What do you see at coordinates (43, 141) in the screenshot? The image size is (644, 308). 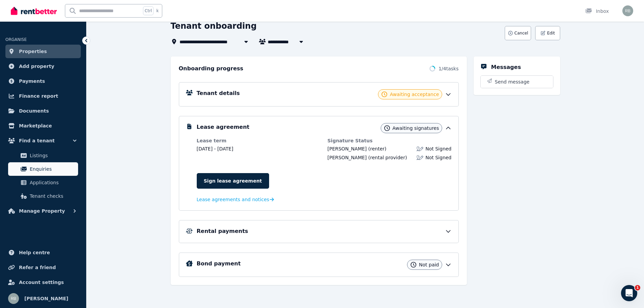 I see `button: Find a tenant` at bounding box center [43, 141].